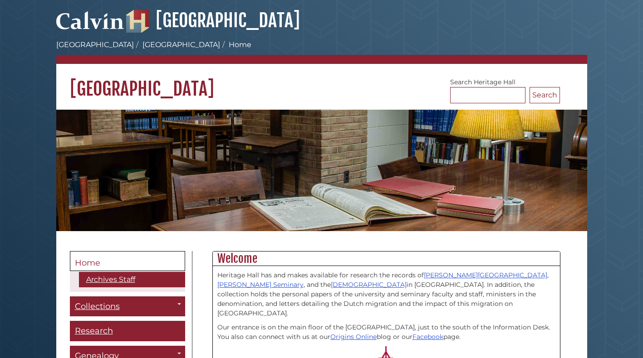 The height and width of the screenshot is (358, 643). I want to click on li: Home, so click(235, 45).